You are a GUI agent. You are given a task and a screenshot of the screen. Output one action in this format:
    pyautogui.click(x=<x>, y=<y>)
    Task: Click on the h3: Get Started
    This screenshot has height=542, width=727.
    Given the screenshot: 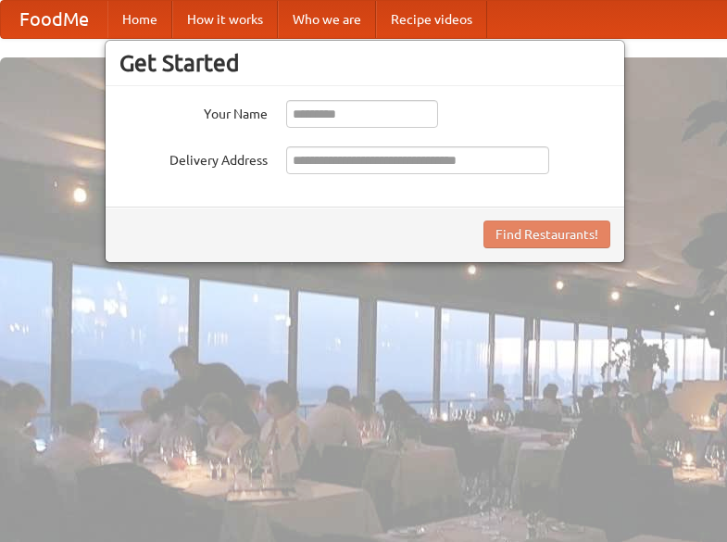 What is the action you would take?
    pyautogui.click(x=365, y=63)
    